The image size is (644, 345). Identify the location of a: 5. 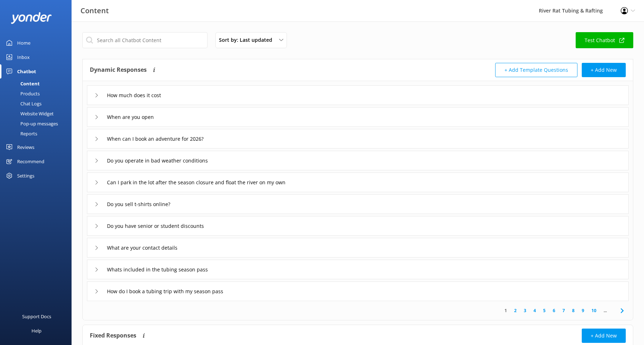
(544, 310).